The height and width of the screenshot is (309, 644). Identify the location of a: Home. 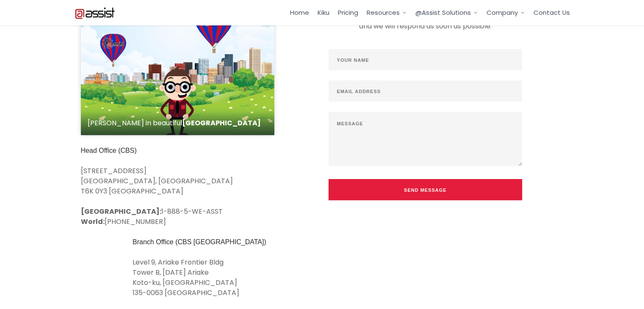
(300, 13).